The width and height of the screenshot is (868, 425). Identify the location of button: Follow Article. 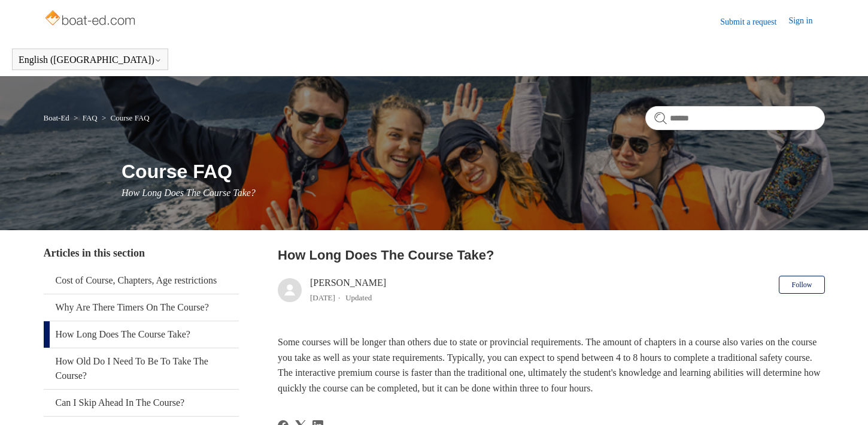
(801, 284).